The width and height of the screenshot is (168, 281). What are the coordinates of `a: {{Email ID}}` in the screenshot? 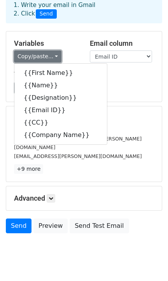 It's located at (61, 110).